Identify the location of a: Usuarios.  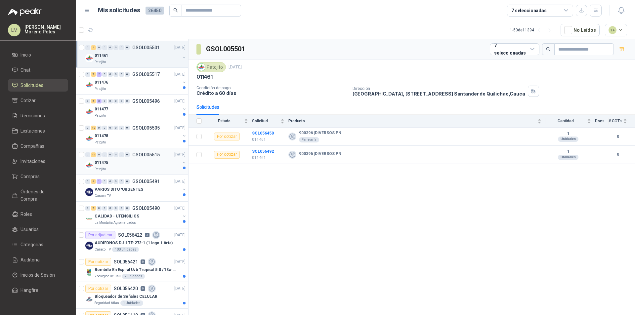
(38, 229).